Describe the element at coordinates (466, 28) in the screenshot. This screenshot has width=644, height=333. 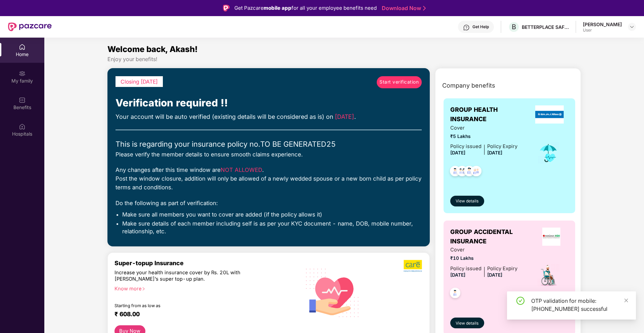
I see `img: svg+xml;base64,PHN2ZyBpZD0iSGVscC0zMngzMiIgeG1sbnM9Imh0dHA6Ly93d3cudzMub3JnLzIwMDAvc3ZnIiB3aWR0aD...` at that location.